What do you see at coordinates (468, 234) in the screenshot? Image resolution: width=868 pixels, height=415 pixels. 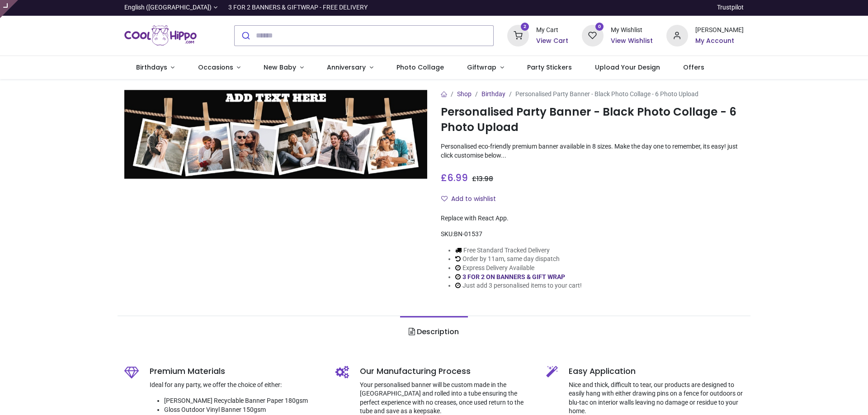 I see `span: BN-01537` at bounding box center [468, 234].